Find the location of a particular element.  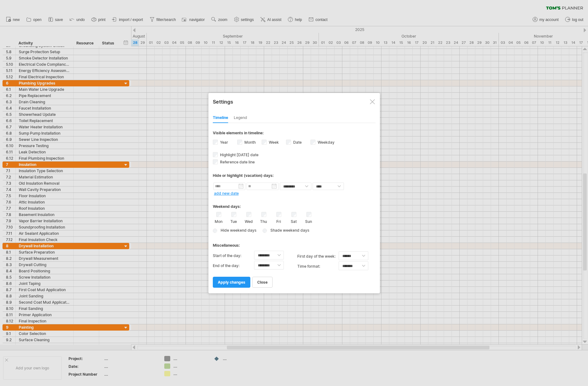

label: Fri is located at coordinates (279, 220).